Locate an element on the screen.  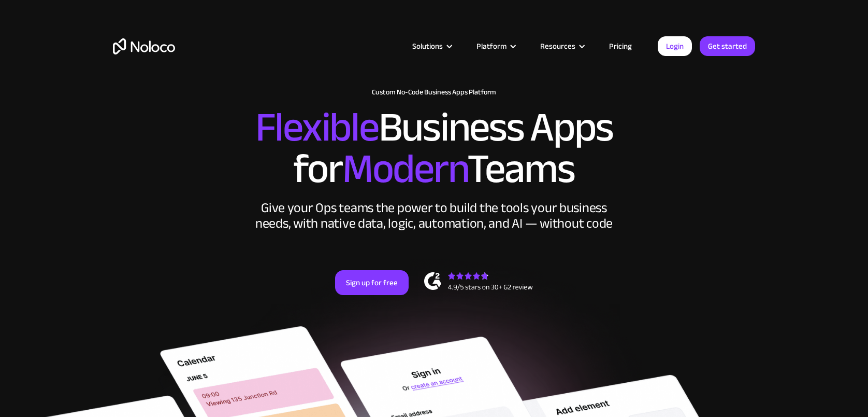
a: Get started is located at coordinates (727, 46).